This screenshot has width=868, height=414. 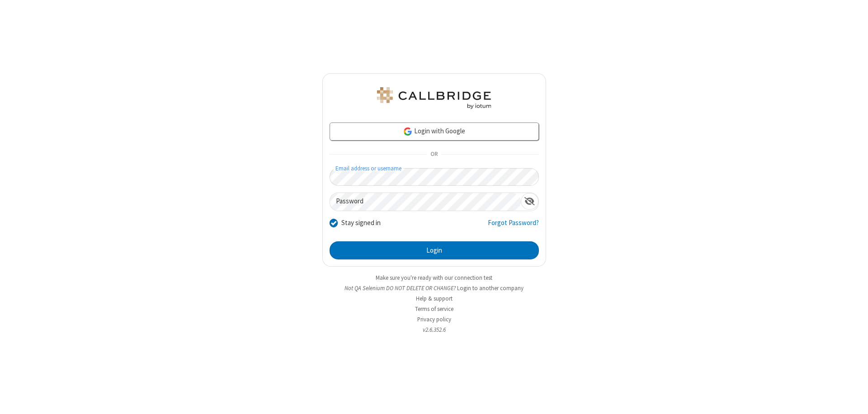 What do you see at coordinates (434, 309) in the screenshot?
I see `a: Terms of service` at bounding box center [434, 309].